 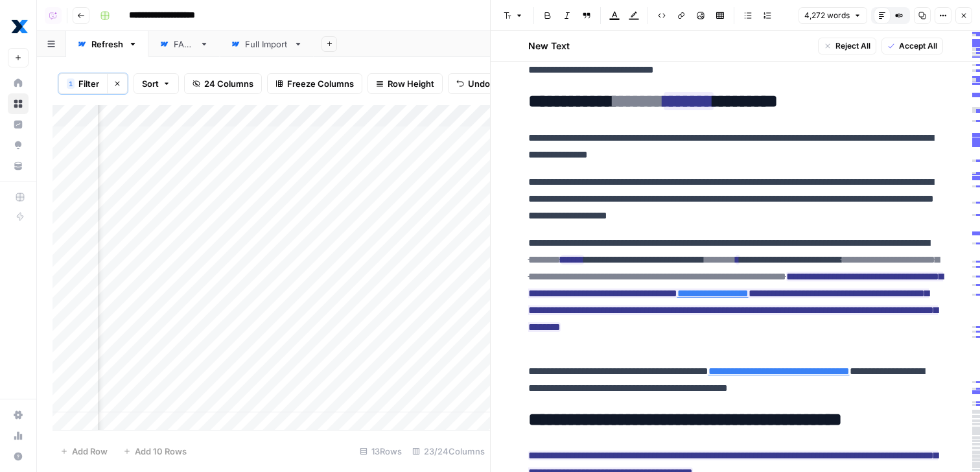 What do you see at coordinates (549, 46) in the screenshot?
I see `h2: New Text` at bounding box center [549, 46].